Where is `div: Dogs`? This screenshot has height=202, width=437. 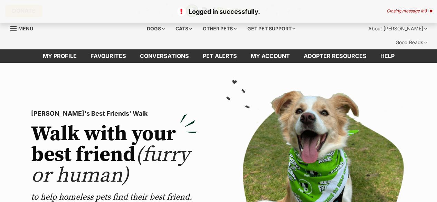 div: Dogs is located at coordinates (156, 29).